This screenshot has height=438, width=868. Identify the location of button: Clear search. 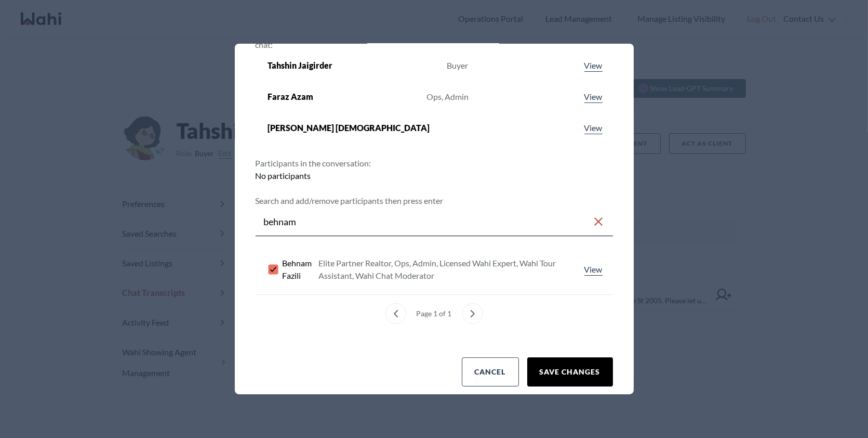
(598, 221).